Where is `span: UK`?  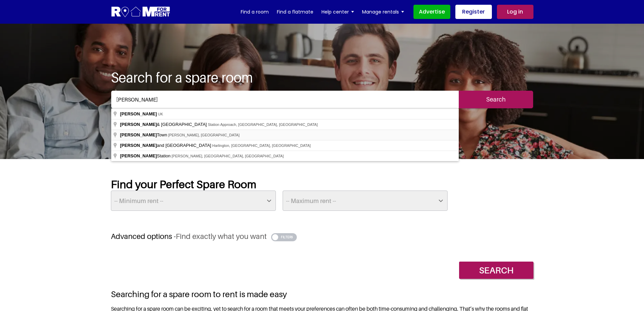
span: UK is located at coordinates (160, 114).